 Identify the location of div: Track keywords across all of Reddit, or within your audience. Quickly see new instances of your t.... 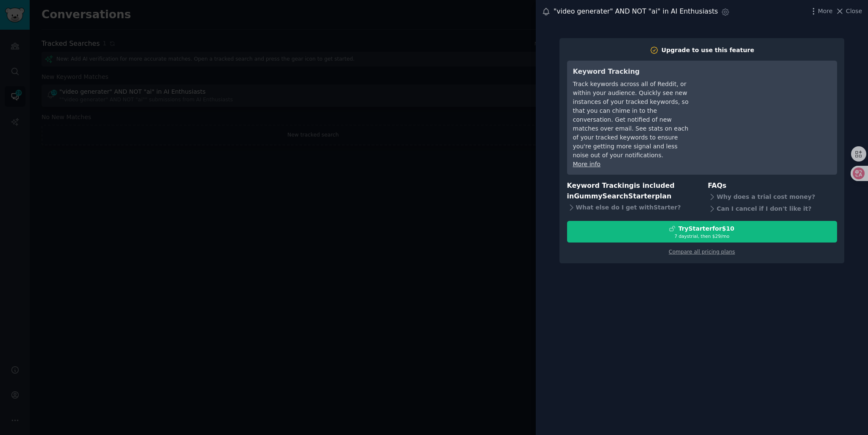
(632, 120).